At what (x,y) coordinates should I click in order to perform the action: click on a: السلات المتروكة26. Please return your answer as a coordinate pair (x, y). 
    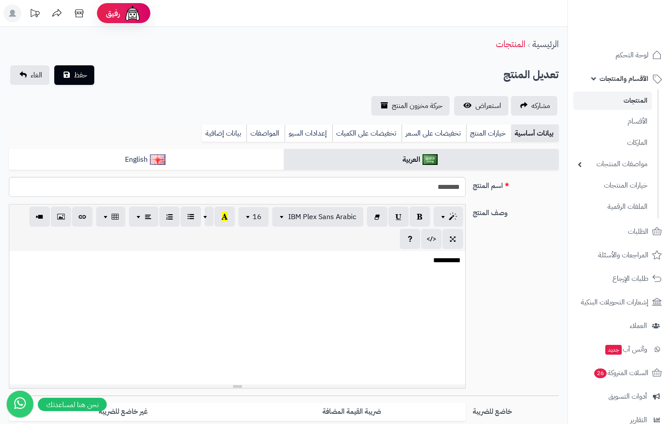
    Looking at the image, I should click on (620, 373).